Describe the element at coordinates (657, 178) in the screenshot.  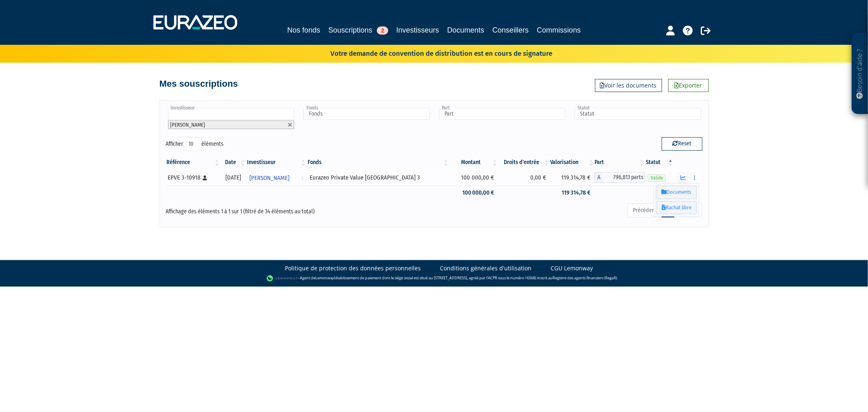
I see `span: Valide` at that location.